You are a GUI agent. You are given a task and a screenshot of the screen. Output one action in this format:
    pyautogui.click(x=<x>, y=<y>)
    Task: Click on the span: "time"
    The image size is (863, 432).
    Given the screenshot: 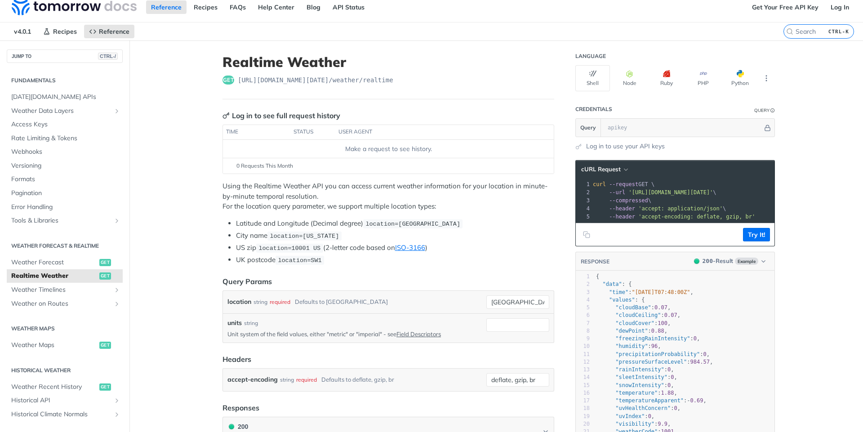 What is the action you would take?
    pyautogui.click(x=618, y=292)
    